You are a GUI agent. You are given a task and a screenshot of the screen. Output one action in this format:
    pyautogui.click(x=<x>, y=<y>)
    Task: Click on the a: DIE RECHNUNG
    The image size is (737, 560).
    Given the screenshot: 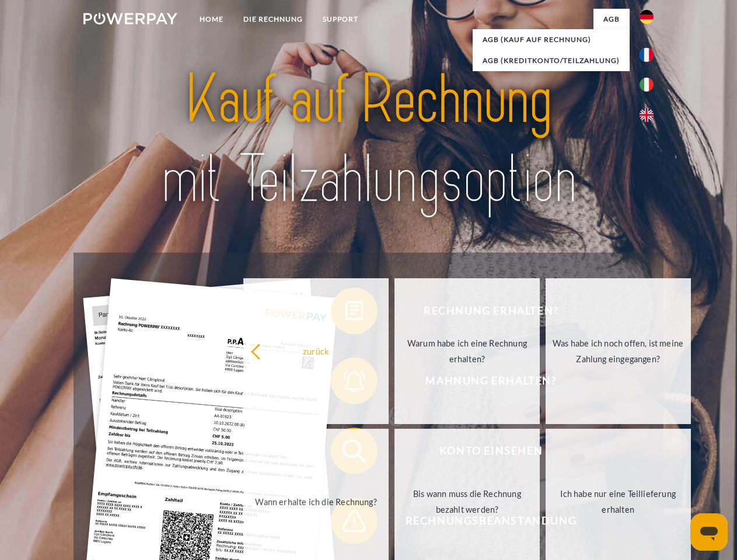 What is the action you would take?
    pyautogui.click(x=273, y=19)
    